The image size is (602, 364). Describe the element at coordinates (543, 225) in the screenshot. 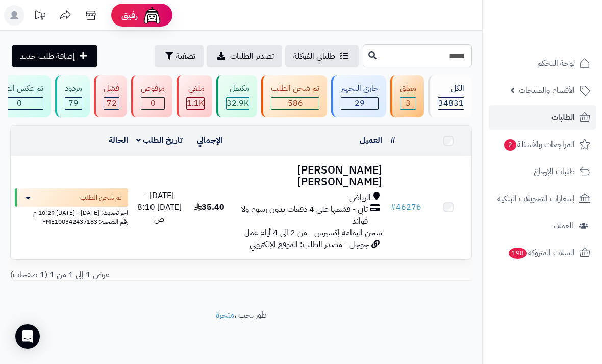

I see `a: العملاء` at that location.